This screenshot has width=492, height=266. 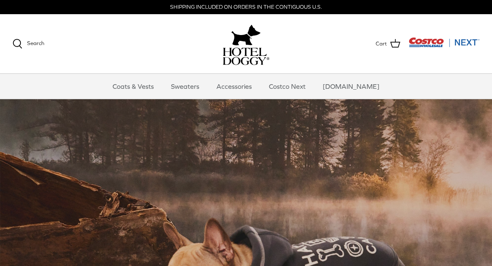 I want to click on a: Cart, so click(x=388, y=44).